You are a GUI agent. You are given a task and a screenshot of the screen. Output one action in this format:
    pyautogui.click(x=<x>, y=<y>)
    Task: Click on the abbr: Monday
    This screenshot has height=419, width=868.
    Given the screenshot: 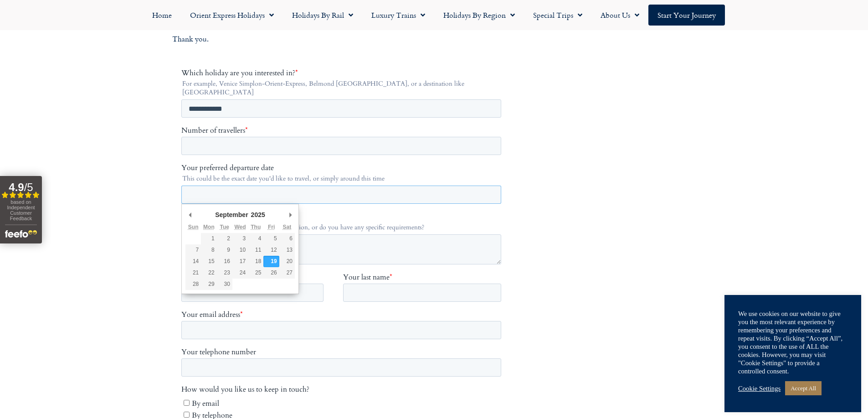 What is the action you would take?
    pyautogui.click(x=27, y=159)
    